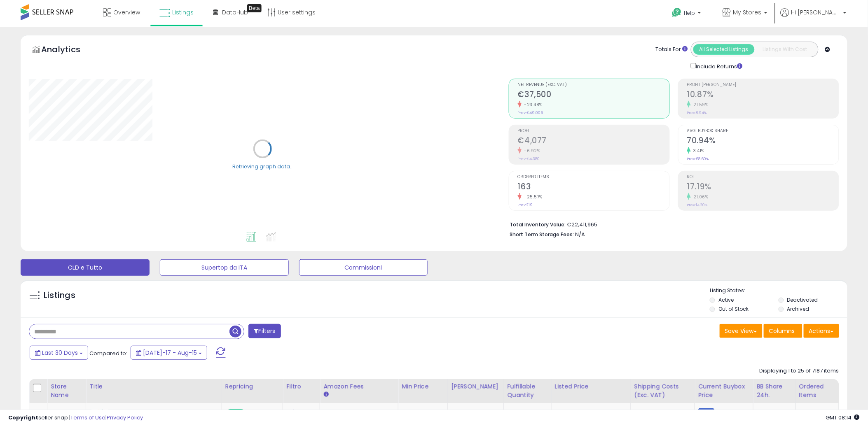 The height and width of the screenshot is (426, 868). What do you see at coordinates (821, 331) in the screenshot?
I see `button: Actions` at bounding box center [821, 331].